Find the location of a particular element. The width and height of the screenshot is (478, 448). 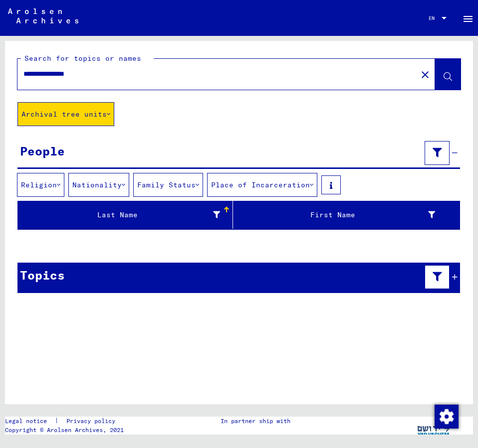

span: EN is located at coordinates (434, 18).